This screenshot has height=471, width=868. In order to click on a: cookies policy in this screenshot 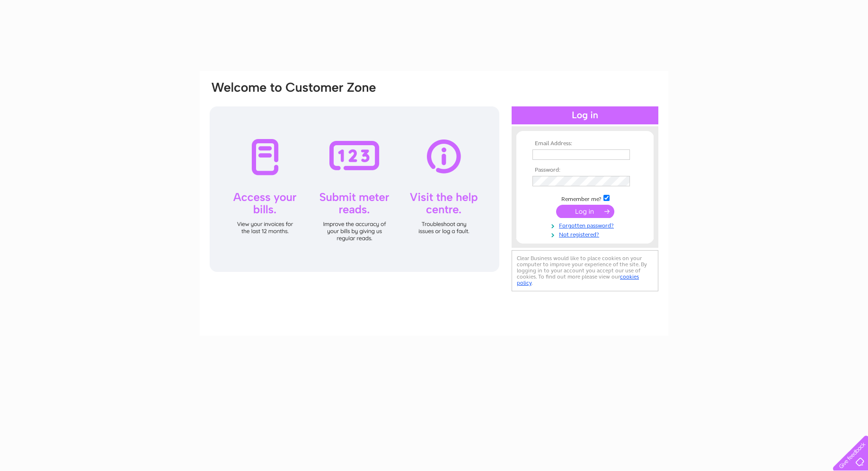, I will do `click(578, 280)`.